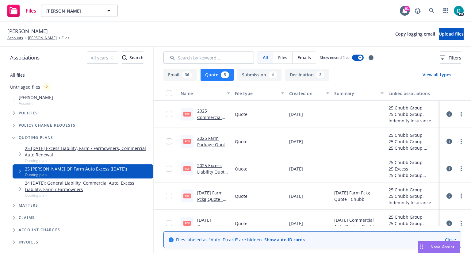  What do you see at coordinates (256, 93) in the screenshot?
I see `div: File type` at bounding box center [256, 93].